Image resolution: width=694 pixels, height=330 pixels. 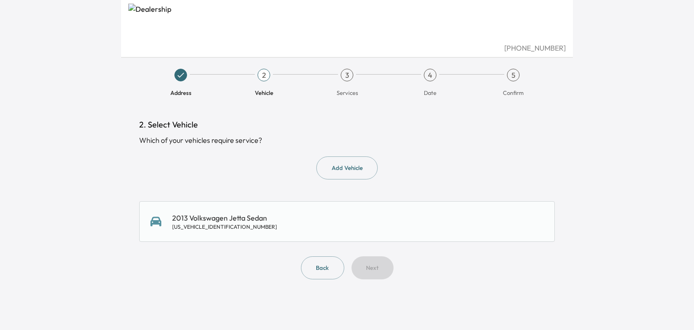 I want to click on span: Confirm, so click(x=514, y=93).